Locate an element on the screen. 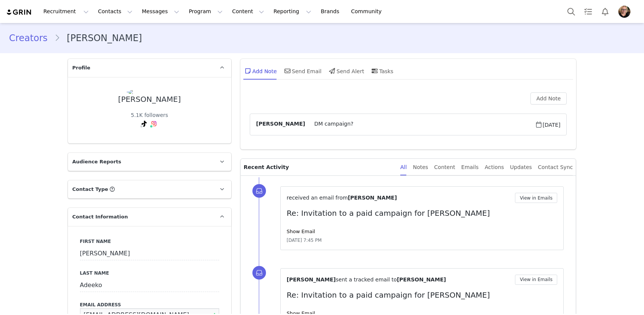  div: Content is located at coordinates (445, 167).